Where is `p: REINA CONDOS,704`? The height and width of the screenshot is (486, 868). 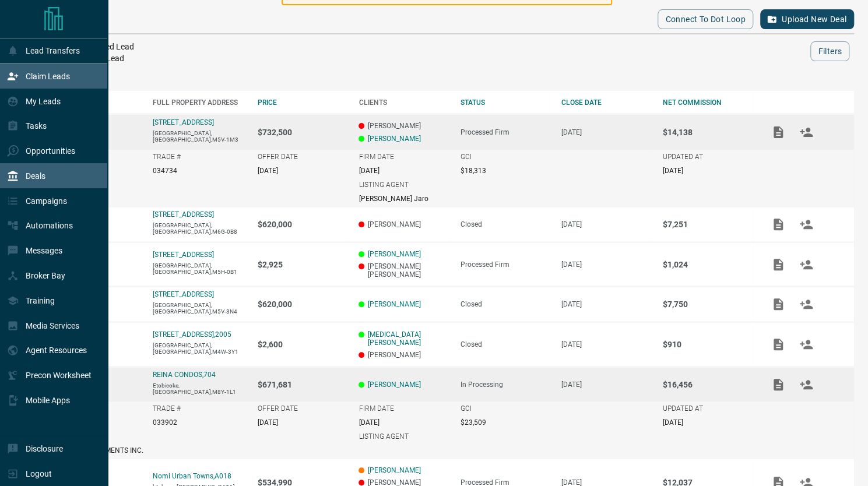
p: REINA CONDOS,704 is located at coordinates (184, 375).